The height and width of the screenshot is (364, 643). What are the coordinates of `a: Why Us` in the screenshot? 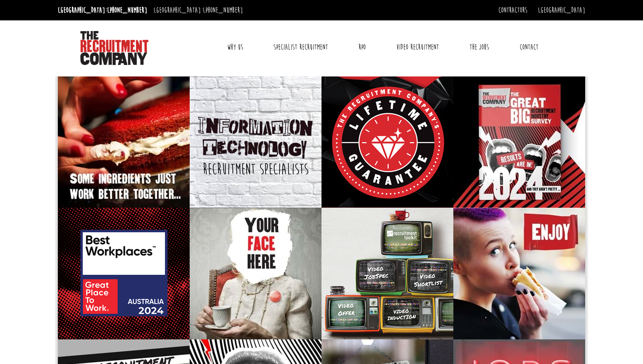 It's located at (235, 47).